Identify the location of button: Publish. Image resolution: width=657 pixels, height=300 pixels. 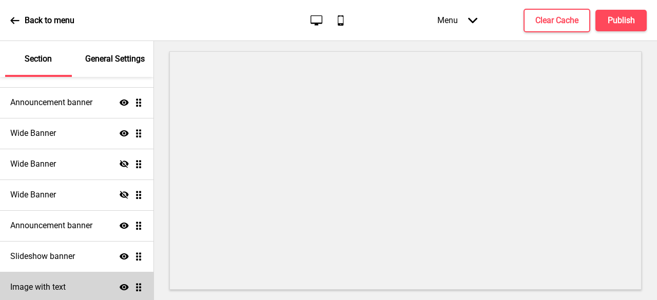
(621, 21).